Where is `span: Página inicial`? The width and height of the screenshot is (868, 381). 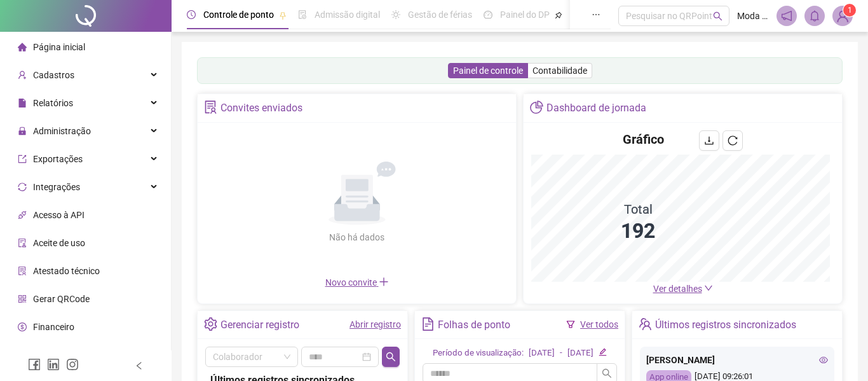
span: Página inicial is located at coordinates (59, 47).